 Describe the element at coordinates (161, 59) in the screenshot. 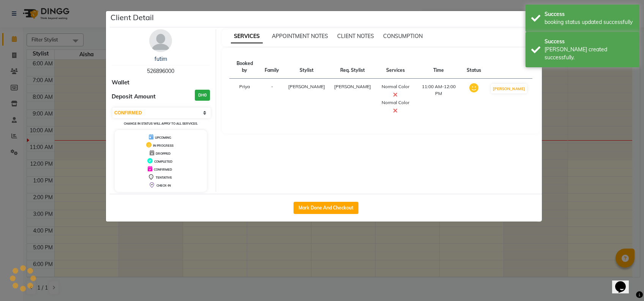

I see `a: futim` at that location.